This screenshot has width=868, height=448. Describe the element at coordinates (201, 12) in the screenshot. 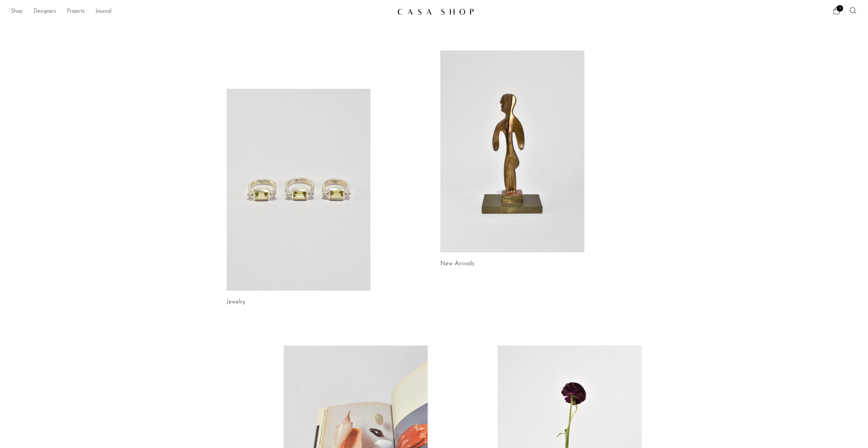

I see `ul: NEW HEADER MENU` at that location.